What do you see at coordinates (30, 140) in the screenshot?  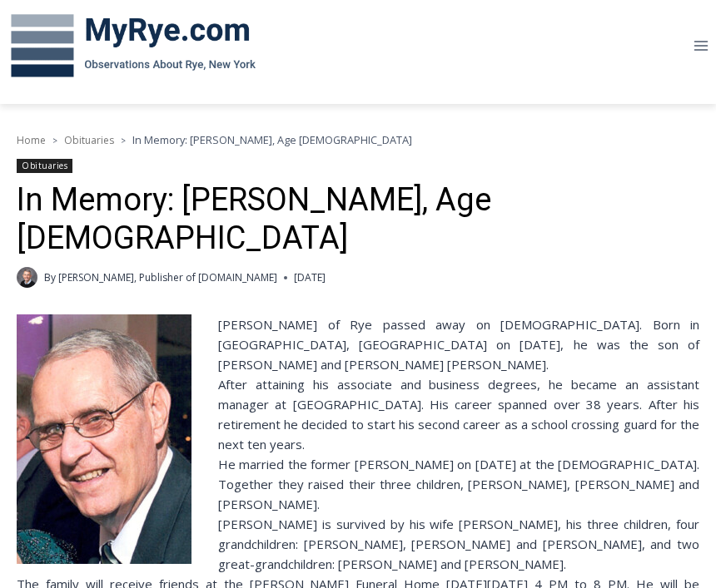 I see `span: Home` at bounding box center [30, 140].